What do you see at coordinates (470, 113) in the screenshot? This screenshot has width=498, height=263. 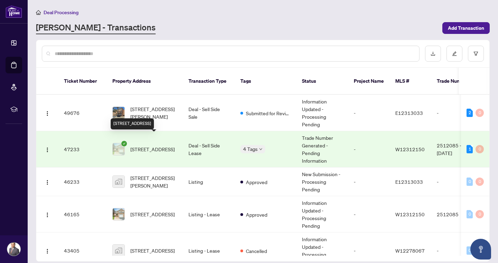 I see `div: 2` at bounding box center [470, 113].